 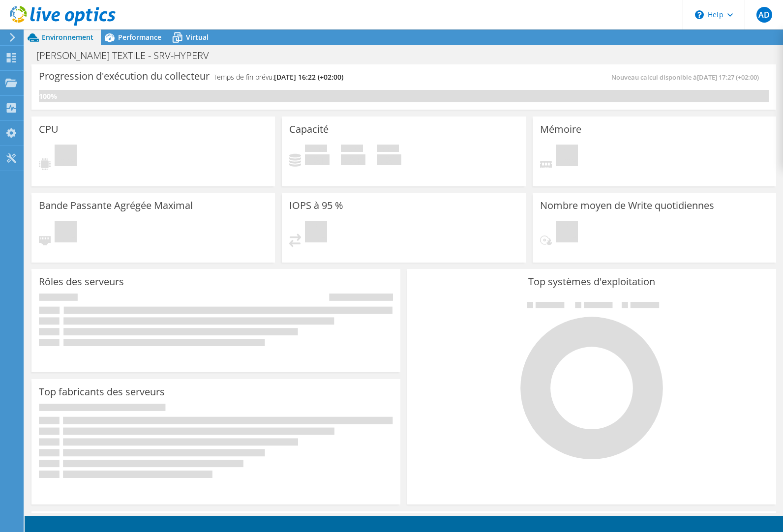 What do you see at coordinates (560, 130) in the screenshot?
I see `h3: Mémoire` at bounding box center [560, 130].